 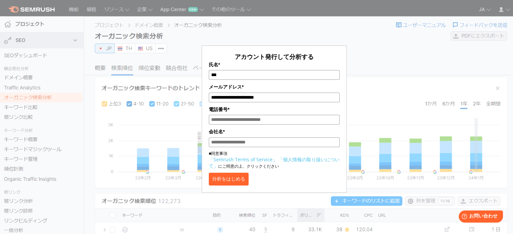 What do you see at coordinates (274, 57) in the screenshot?
I see `span: アカウント発行して分析する` at bounding box center [274, 57].